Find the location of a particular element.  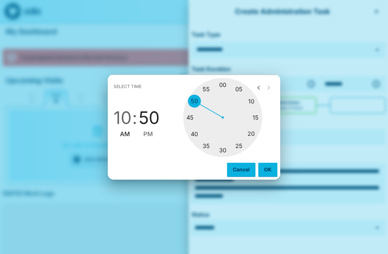

button: AM is located at coordinates (125, 134).